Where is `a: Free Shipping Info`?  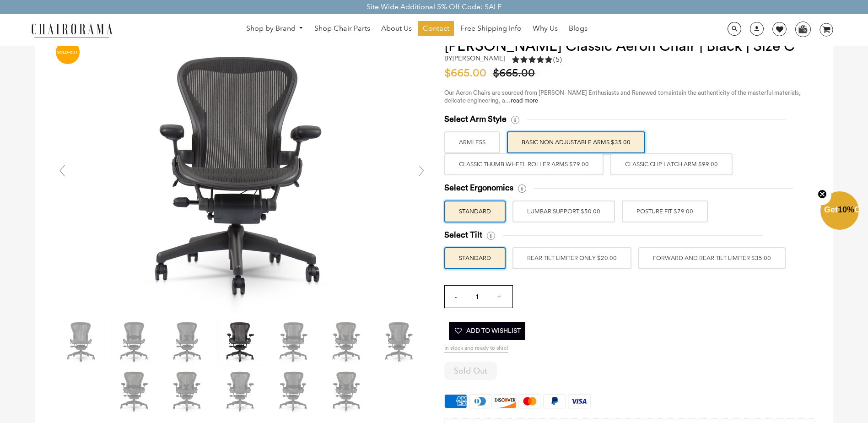 a: Free Shipping Info is located at coordinates (491, 28).